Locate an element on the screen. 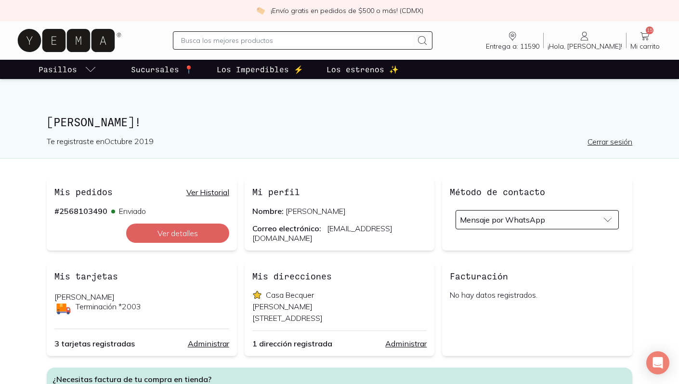  a: Entrega a: 11590 is located at coordinates (512, 40).